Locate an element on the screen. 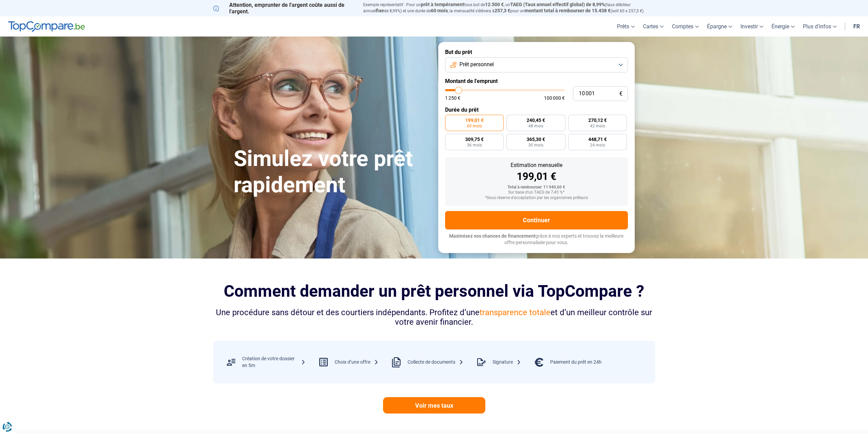 Image resolution: width=868 pixels, height=434 pixels. span: Prêt personnel is located at coordinates (477, 65).